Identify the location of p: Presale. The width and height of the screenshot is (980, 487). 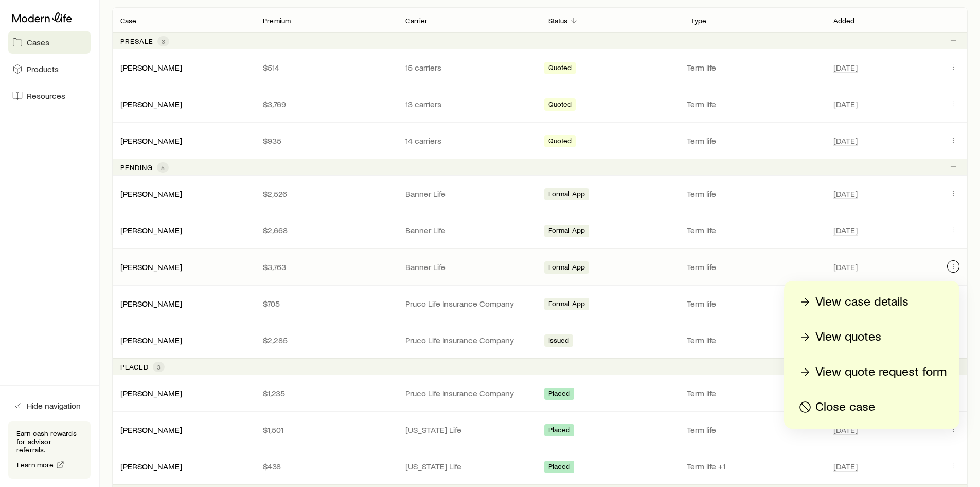
(136, 41).